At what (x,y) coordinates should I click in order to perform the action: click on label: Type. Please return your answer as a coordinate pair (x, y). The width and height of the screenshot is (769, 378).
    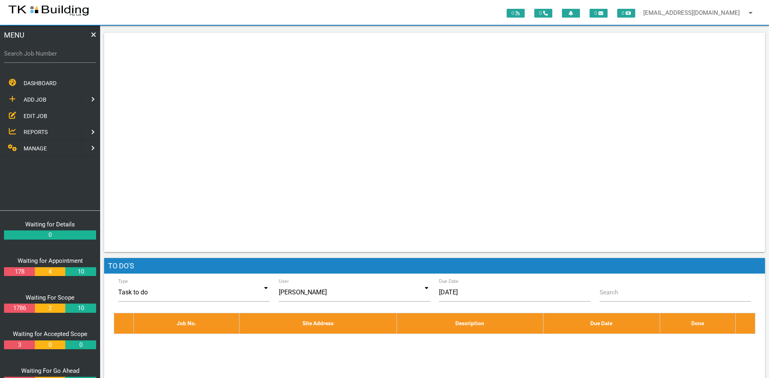
    Looking at the image, I should click on (123, 282).